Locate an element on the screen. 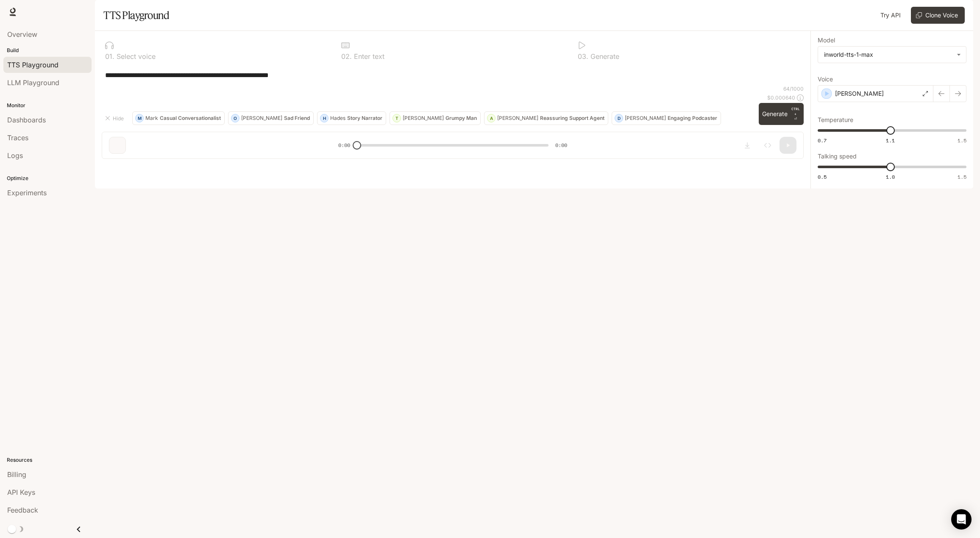 The height and width of the screenshot is (538, 980). div: Open Intercom Messenger is located at coordinates (961, 520).